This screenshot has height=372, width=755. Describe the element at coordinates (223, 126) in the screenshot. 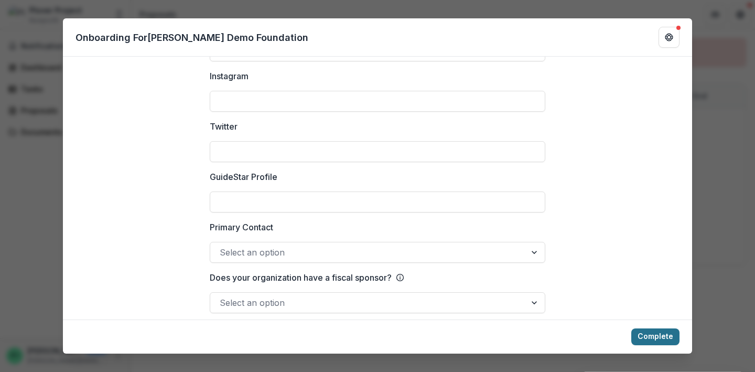

I see `p: Twitter` at that location.